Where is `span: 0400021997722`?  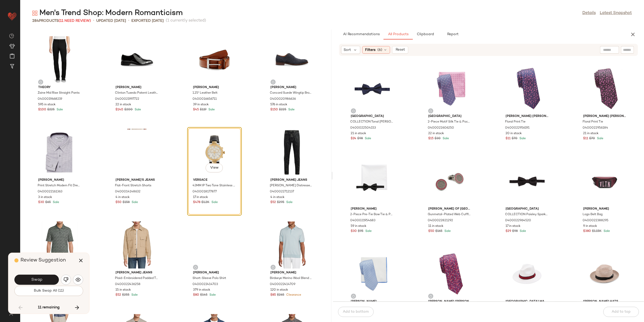
span: 0400021997722 is located at coordinates (128, 99).